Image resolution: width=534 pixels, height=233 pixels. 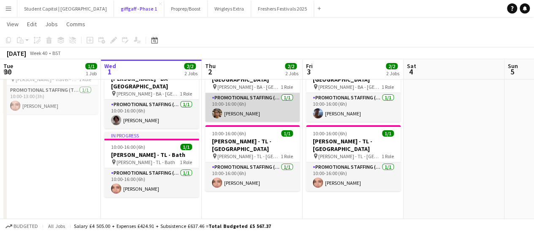 What do you see at coordinates (8, 66) in the screenshot?
I see `span: Tue` at bounding box center [8, 66].